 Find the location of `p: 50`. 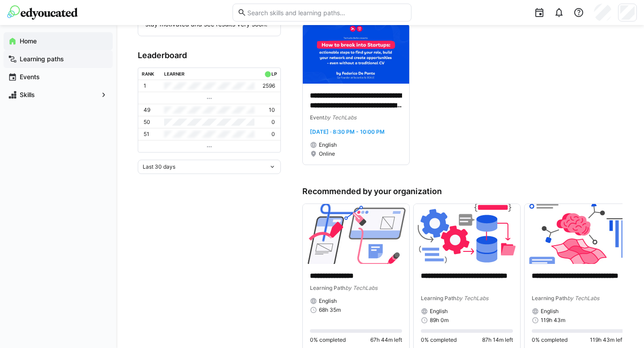

p: 50 is located at coordinates (147, 122).